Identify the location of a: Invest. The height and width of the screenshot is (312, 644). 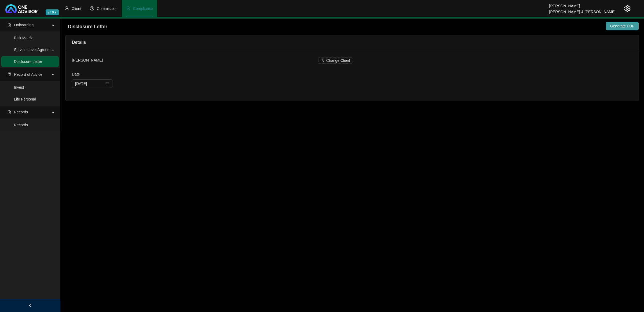
(19, 87).